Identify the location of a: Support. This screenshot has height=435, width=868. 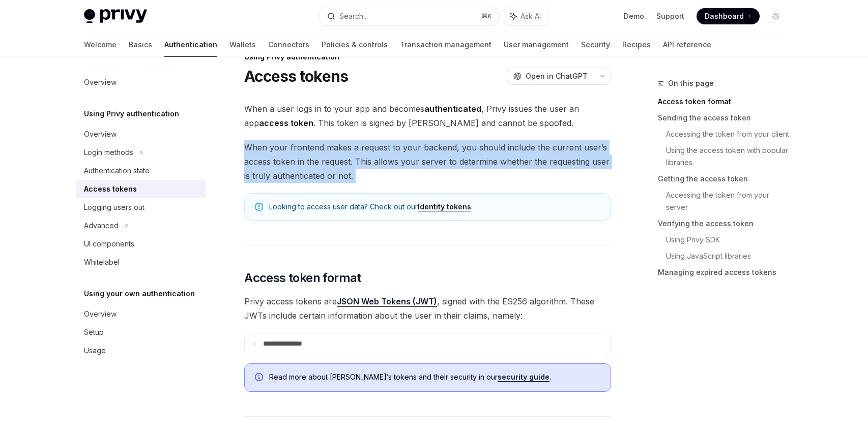
(670, 16).